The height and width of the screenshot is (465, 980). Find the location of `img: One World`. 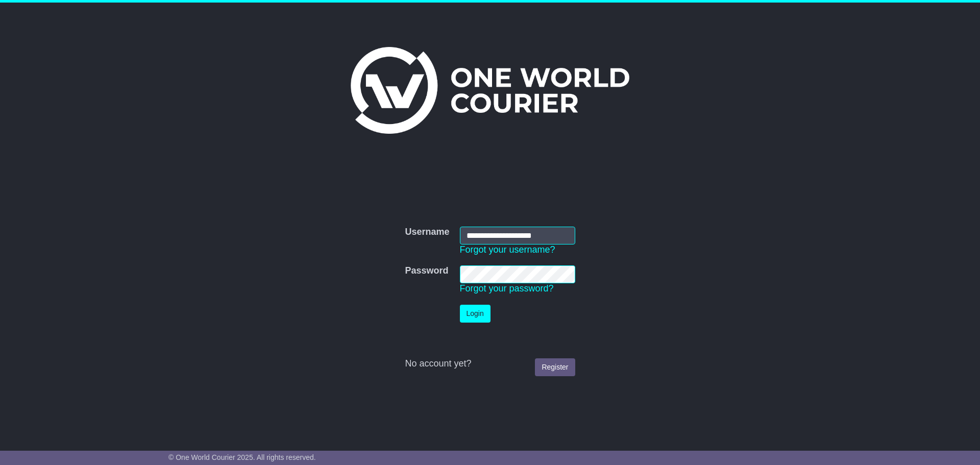

img: One World is located at coordinates (490, 91).